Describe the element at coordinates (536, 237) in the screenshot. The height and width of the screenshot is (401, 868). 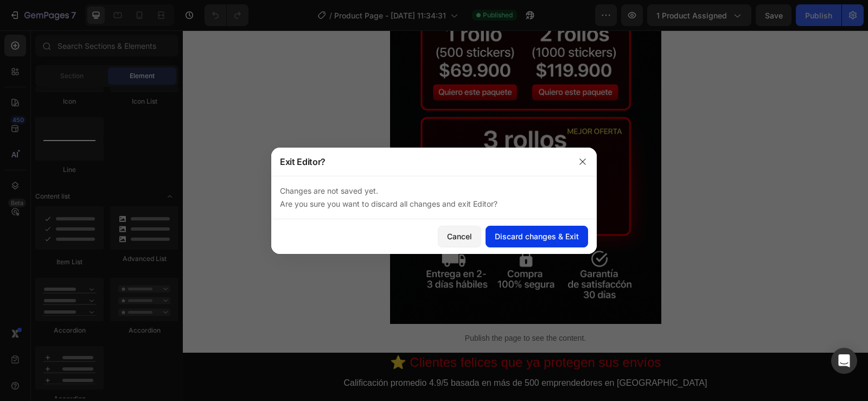
I see `button: Discard changes & Exit` at that location.